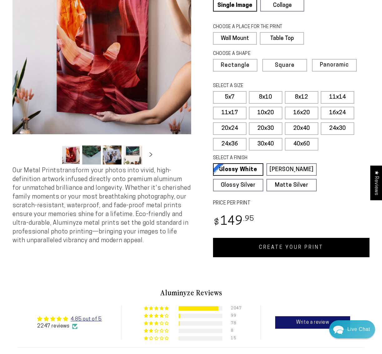 This screenshot has height=354, width=382. What do you see at coordinates (301, 144) in the screenshot?
I see `label: 40x60` at bounding box center [301, 144].